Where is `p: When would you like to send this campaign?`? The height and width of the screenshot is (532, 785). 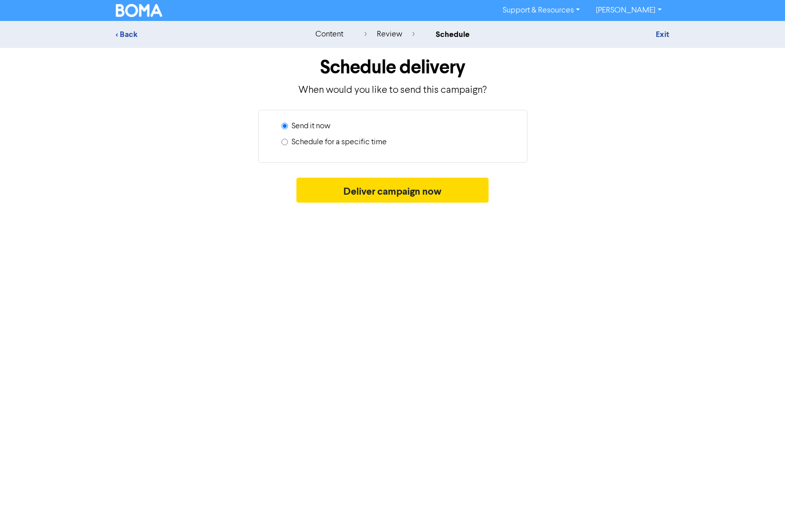 p: When would you like to send this campaign? is located at coordinates (393, 90).